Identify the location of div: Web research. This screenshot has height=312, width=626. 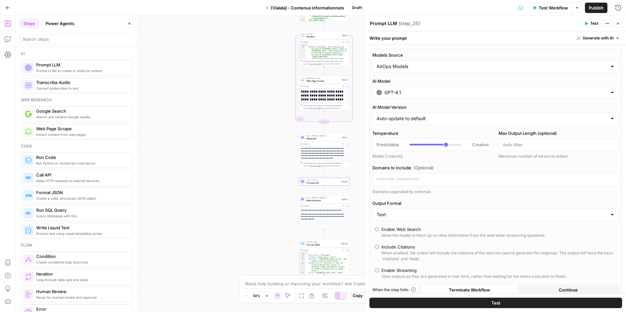
(77, 100).